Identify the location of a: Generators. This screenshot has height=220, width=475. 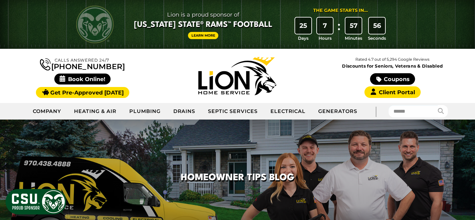
(338, 111).